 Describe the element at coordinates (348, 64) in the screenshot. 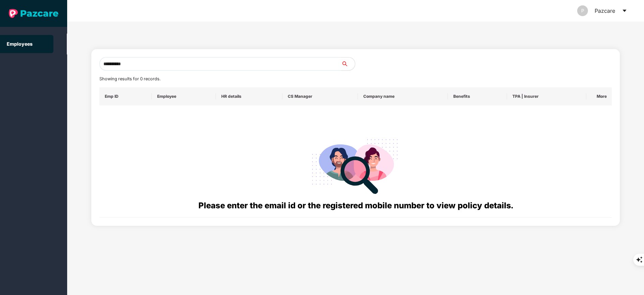

I see `button: search` at that location.